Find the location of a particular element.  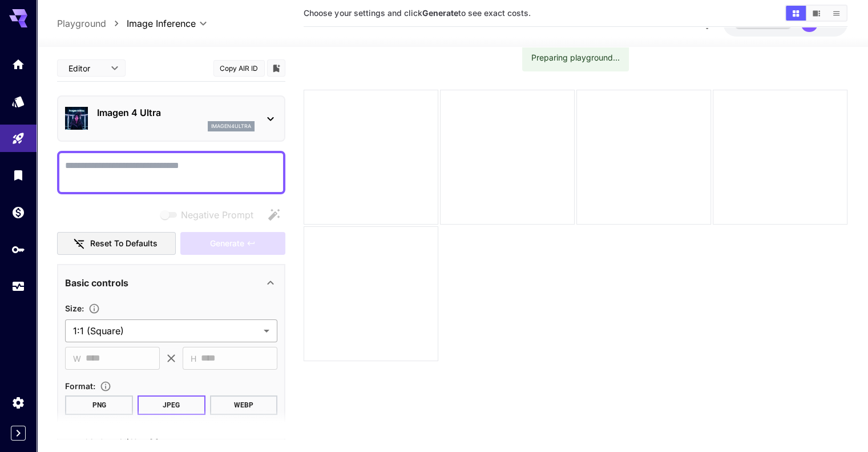

span: 1:1 (Square) is located at coordinates (166, 331).